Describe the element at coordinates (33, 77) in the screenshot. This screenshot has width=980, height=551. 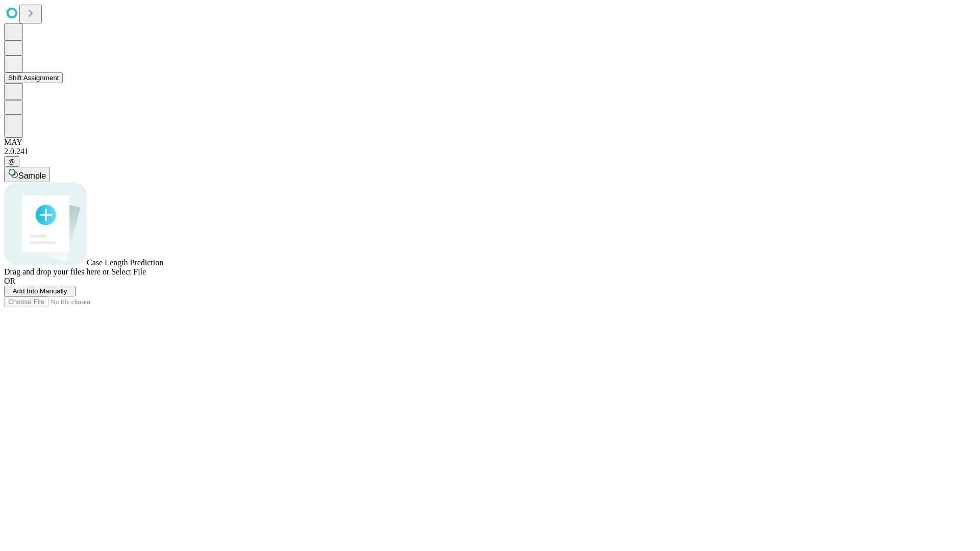
I see `button: Shift Assignment` at that location.